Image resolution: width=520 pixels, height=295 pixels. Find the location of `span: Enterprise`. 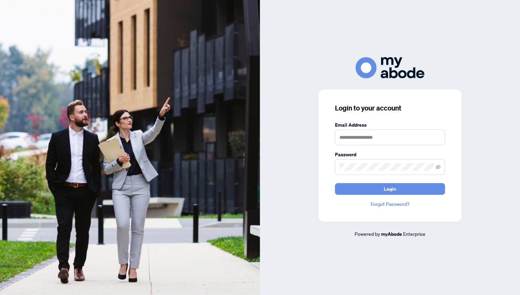

span: Enterprise is located at coordinates (414, 234).